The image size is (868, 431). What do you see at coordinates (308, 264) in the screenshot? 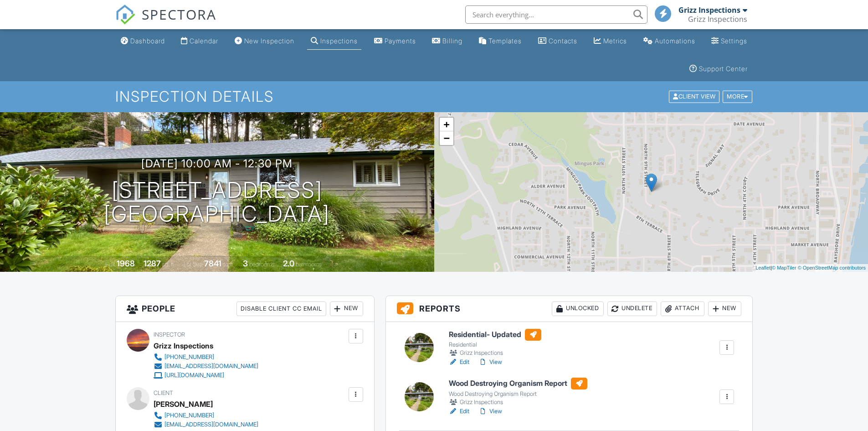
I see `span: bathrooms` at bounding box center [308, 264].